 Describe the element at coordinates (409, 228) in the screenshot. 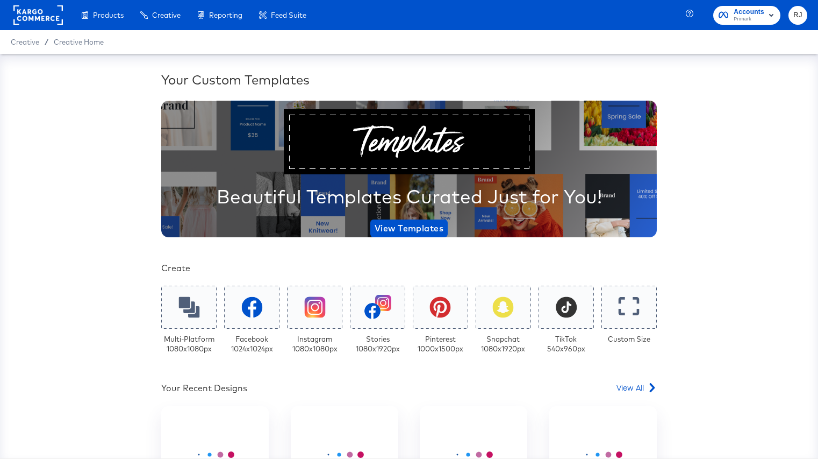

I see `button: View Templates` at that location.